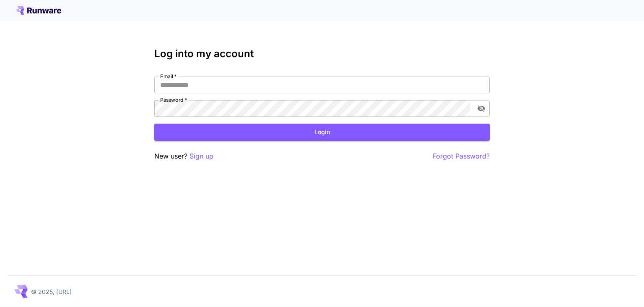  What do you see at coordinates (201, 156) in the screenshot?
I see `button: Sign up` at bounding box center [201, 156].